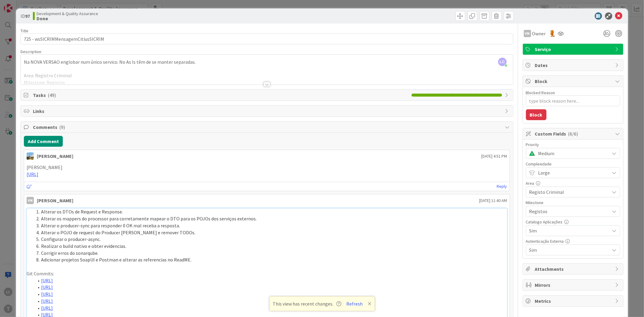 Image resolution: width=644 pixels, height=317 pixels. Describe the element at coordinates (574, 134) in the screenshot. I see `span: Custom Fields` at that location.